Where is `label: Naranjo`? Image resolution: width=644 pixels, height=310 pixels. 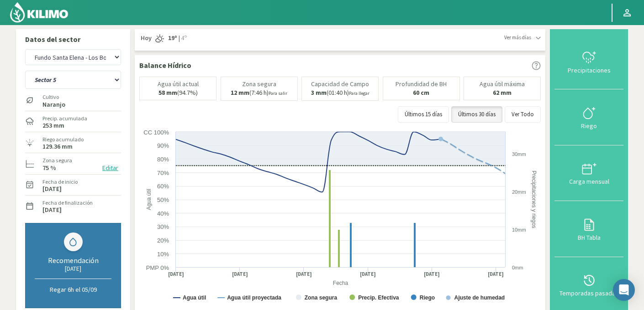
label: Naranjo is located at coordinates (54, 104).